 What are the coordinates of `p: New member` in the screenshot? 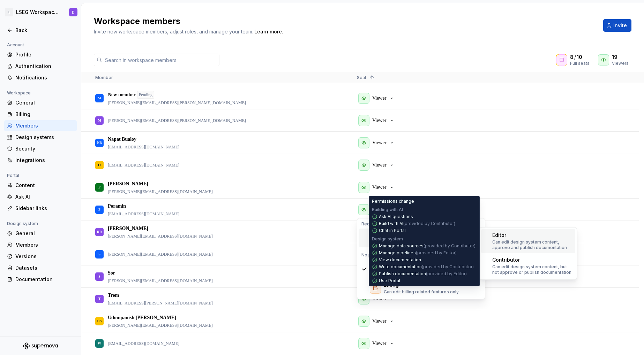 It's located at (122, 95).